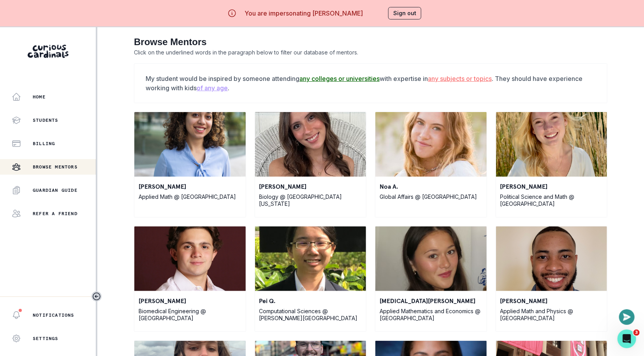 Image resolution: width=644 pixels, height=356 pixels. Describe the element at coordinates (53, 315) in the screenshot. I see `p: Notifications` at that location.